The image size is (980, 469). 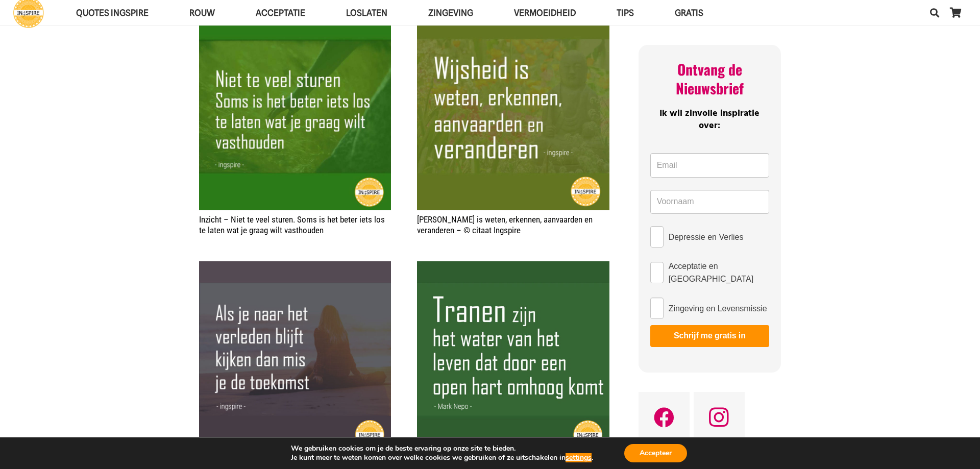 What do you see at coordinates (295, 358) in the screenshot?
I see `a: Inzicht – als je naar het verleden blijft kijken dan mis je de toekomst` at bounding box center [295, 358].